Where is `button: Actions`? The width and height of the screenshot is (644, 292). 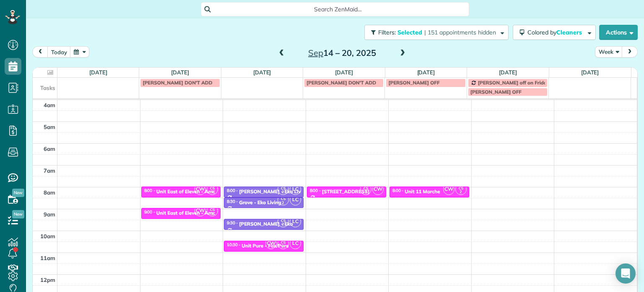 button: Actions is located at coordinates (618, 32).